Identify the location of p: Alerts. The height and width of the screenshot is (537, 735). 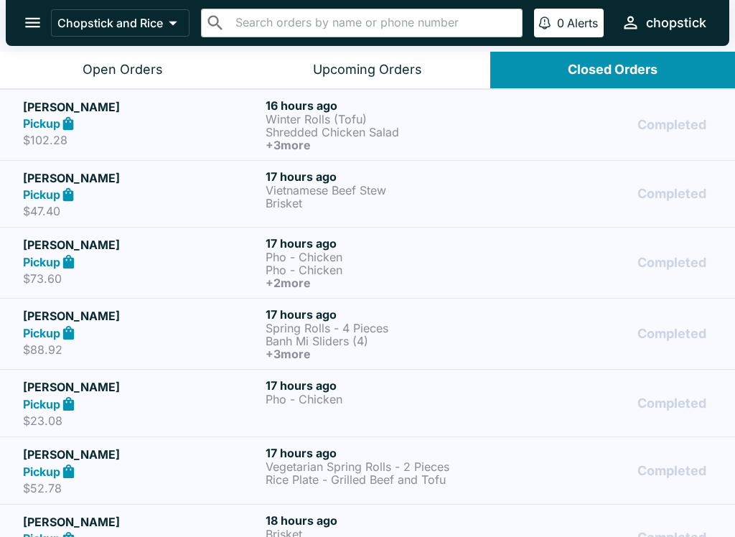
(582, 23).